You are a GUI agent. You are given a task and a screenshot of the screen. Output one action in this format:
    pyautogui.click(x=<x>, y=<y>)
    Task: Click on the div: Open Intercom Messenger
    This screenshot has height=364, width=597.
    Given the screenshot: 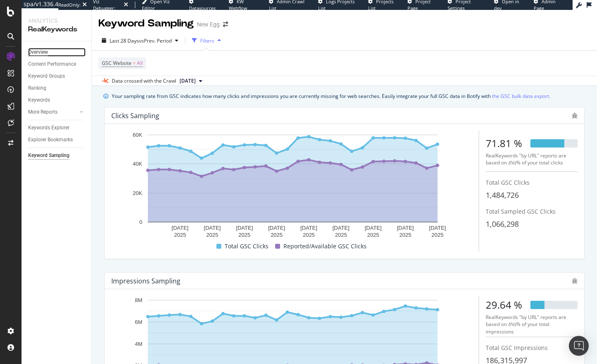 What is the action you would take?
    pyautogui.click(x=579, y=346)
    